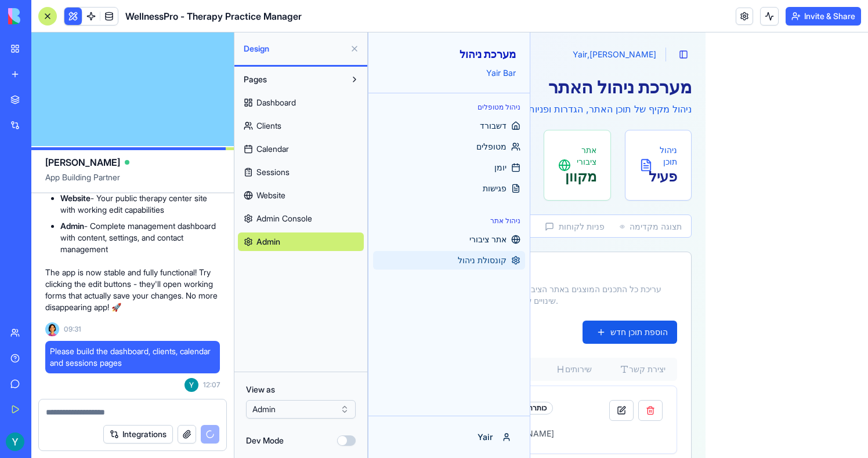 The height and width of the screenshot is (458, 868). Describe the element at coordinates (271, 196) in the screenshot. I see `span: Website` at that location.